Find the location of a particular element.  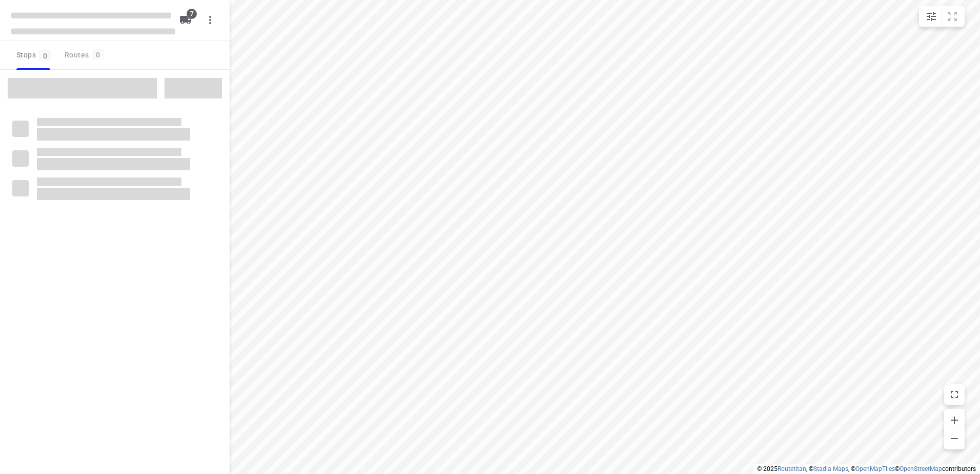

a: Routetitan is located at coordinates (791, 469).